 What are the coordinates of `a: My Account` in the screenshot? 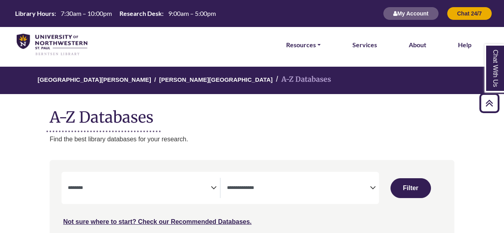 It's located at (411, 13).